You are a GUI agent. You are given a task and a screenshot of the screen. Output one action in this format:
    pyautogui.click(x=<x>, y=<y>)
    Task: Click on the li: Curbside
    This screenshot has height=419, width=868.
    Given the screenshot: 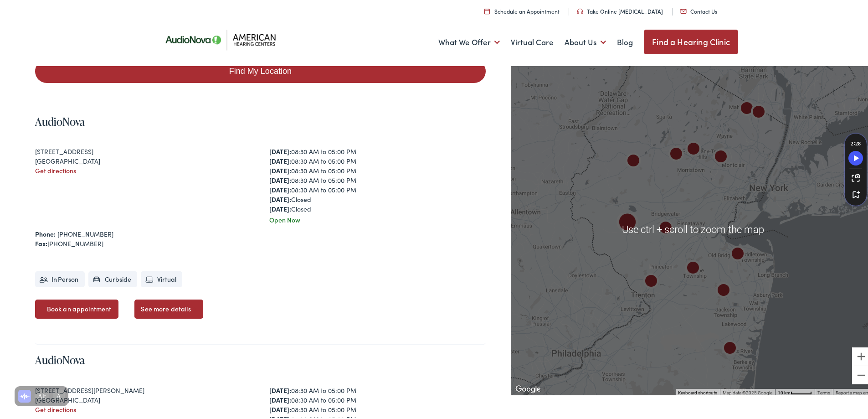 What is the action you would take?
    pyautogui.click(x=113, y=277)
    